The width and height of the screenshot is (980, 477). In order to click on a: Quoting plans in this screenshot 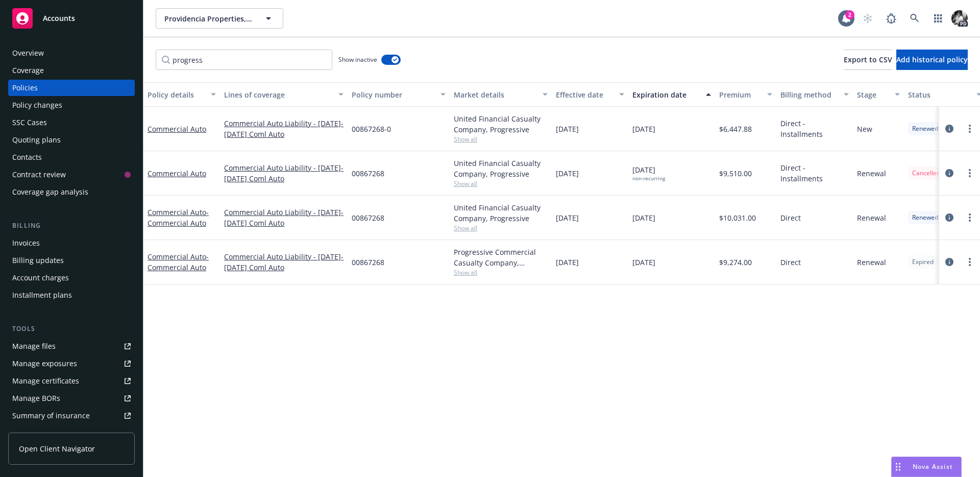, I will do `click(72, 140)`.